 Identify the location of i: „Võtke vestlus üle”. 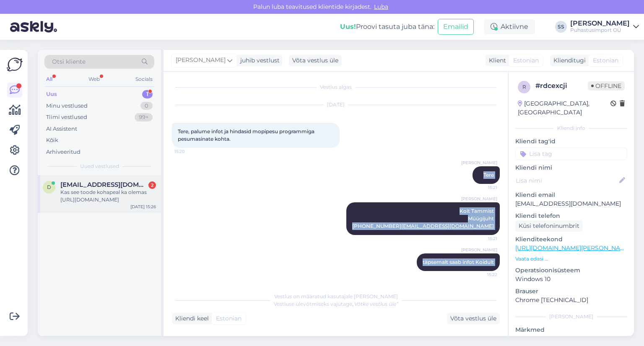
(375, 304).